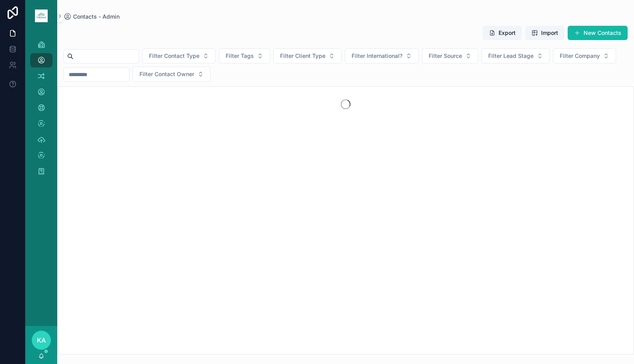 Image resolution: width=634 pixels, height=364 pixels. What do you see at coordinates (549, 33) in the screenshot?
I see `span: Import` at bounding box center [549, 33].